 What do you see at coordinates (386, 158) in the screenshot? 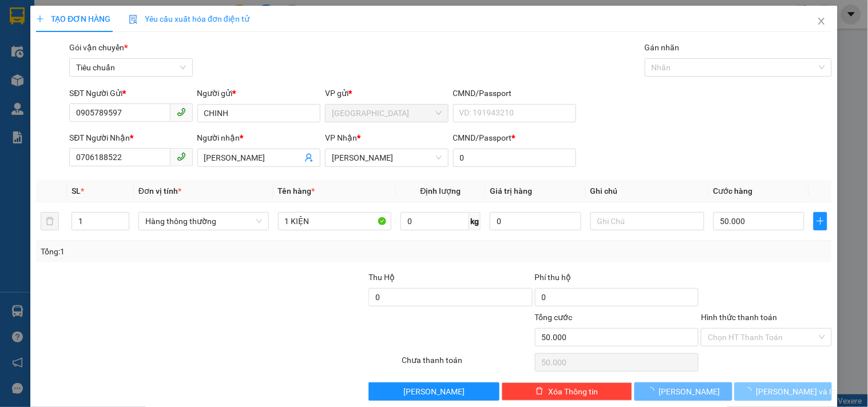
I see `span: Tuy Hòa` at bounding box center [386, 158].